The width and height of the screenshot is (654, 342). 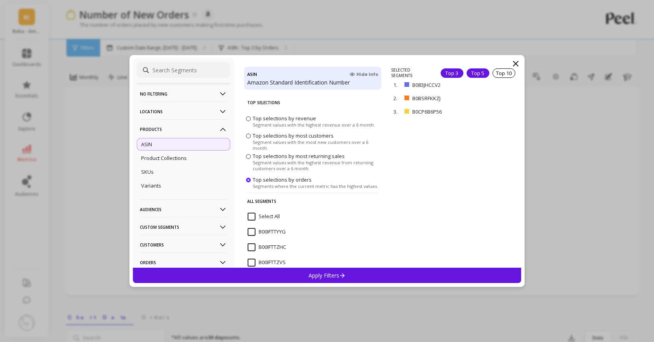 I want to click on span: Top selections by revenue, so click(x=284, y=118).